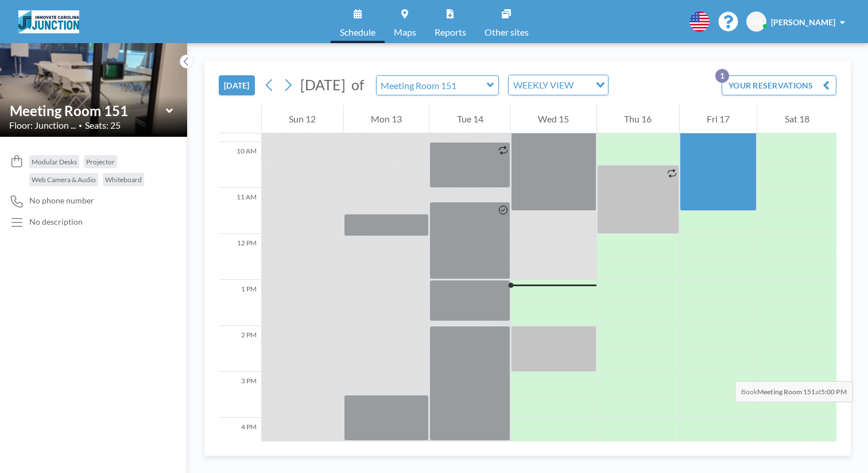 Image resolution: width=868 pixels, height=473 pixels. I want to click on div: Wed 15, so click(554, 119).